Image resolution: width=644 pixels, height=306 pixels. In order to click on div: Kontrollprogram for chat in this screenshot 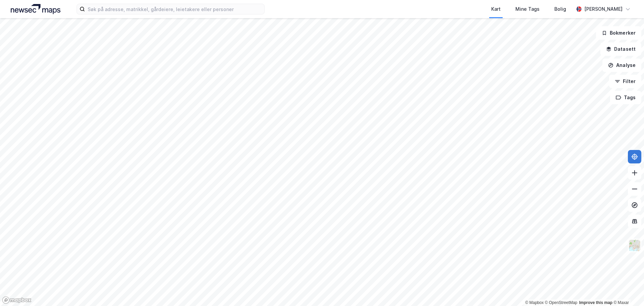, I will do `click(627, 290)`.